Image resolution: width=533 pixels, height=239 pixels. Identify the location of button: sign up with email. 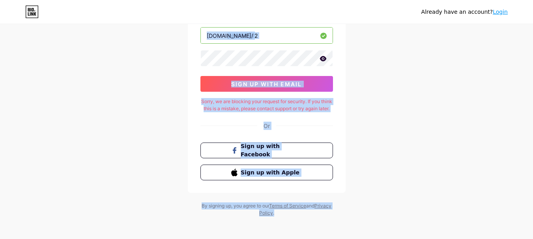
(267, 84).